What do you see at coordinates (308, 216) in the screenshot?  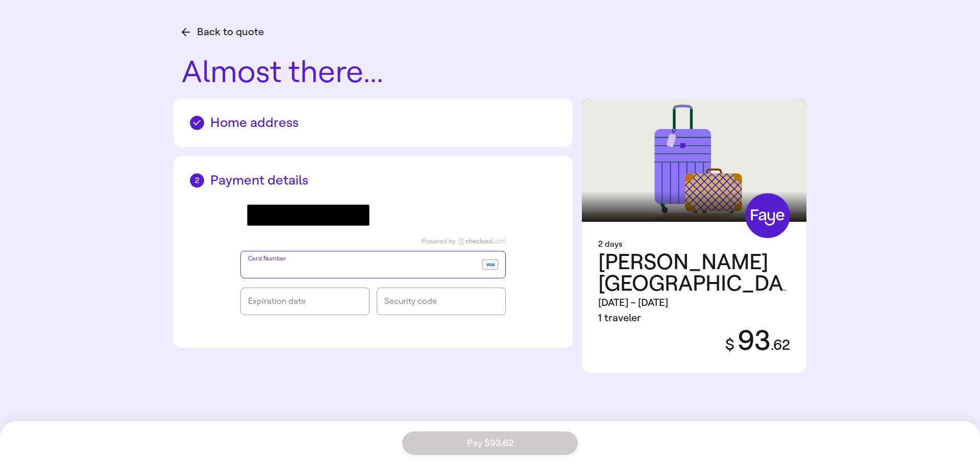 I see `button: Google Pay` at bounding box center [308, 216].